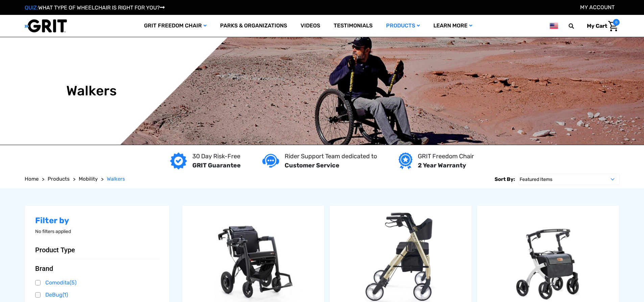 The width and height of the screenshot is (644, 302). I want to click on a: GRIT Freedom Chair, so click(175, 26).